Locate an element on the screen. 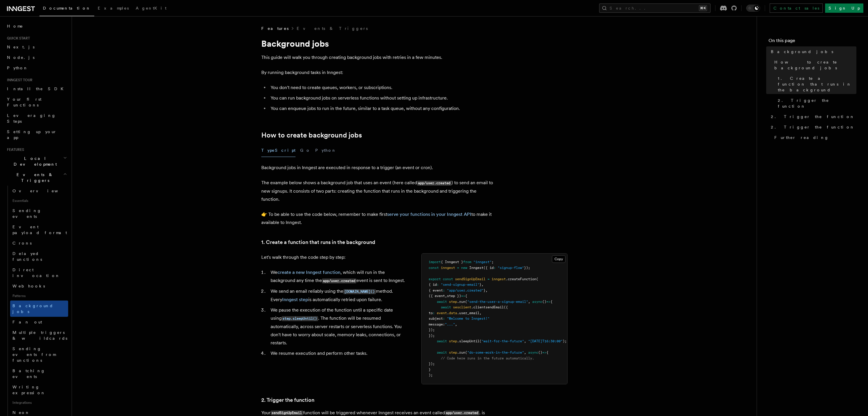  a: Examples is located at coordinates (113, 9).